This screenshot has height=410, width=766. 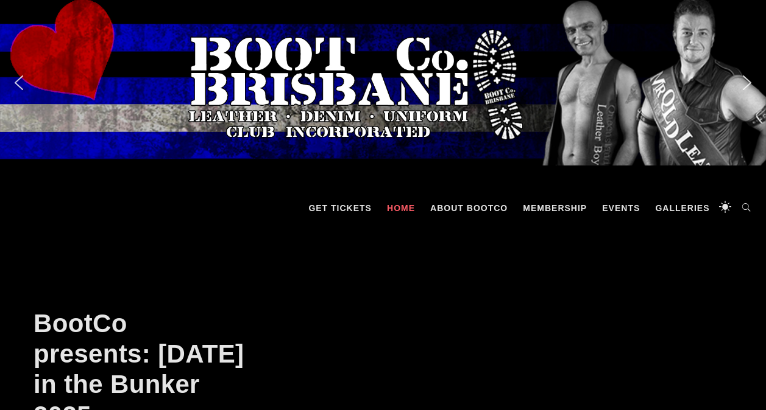 What do you see at coordinates (621, 208) in the screenshot?
I see `a: Events` at bounding box center [621, 208].